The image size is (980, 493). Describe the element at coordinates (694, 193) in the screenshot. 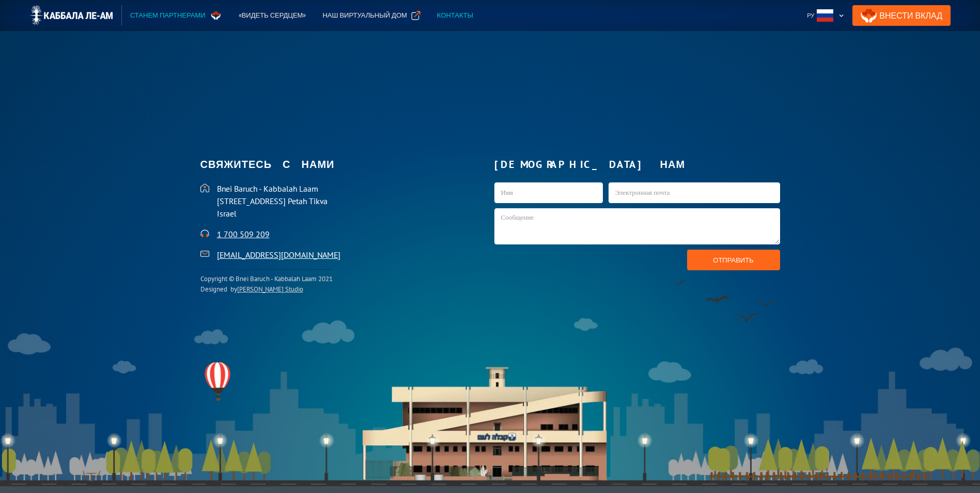

I see `input: Электронная почта` at that location.